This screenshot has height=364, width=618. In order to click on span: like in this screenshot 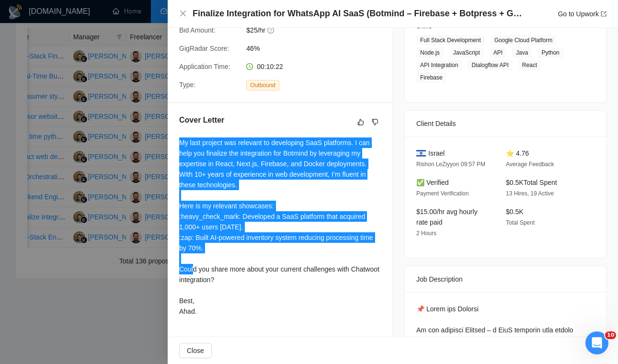, I will do `click(361, 123)`.